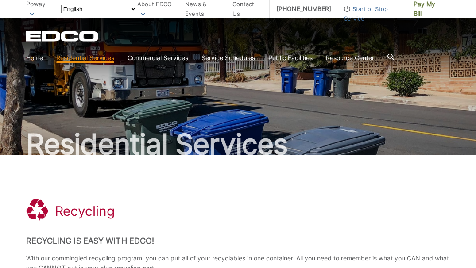 The width and height of the screenshot is (476, 268). Describe the element at coordinates (35, 58) in the screenshot. I see `a: Home` at that location.